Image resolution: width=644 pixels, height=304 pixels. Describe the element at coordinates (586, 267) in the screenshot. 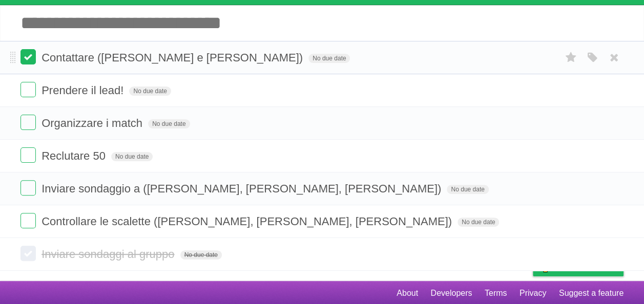

I see `span: Buy me a coffee` at that location.